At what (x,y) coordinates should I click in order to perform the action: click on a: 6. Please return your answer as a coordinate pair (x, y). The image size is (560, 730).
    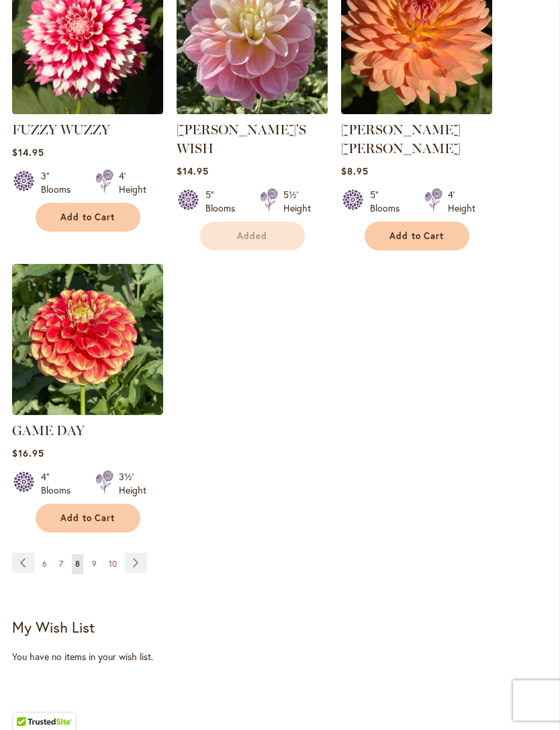
    Looking at the image, I should click on (44, 564).